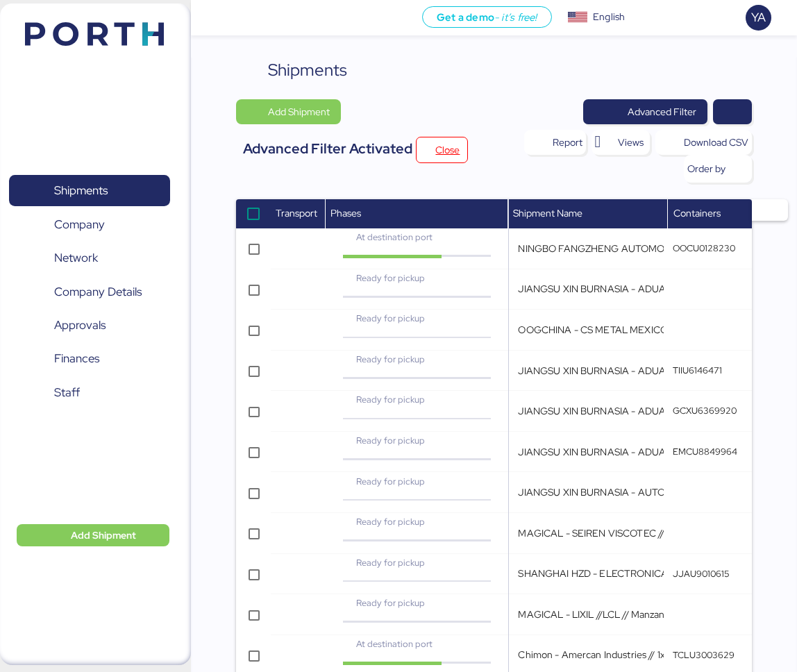 The height and width of the screenshot is (672, 797). What do you see at coordinates (98, 291) in the screenshot?
I see `span: Company Details` at bounding box center [98, 291].